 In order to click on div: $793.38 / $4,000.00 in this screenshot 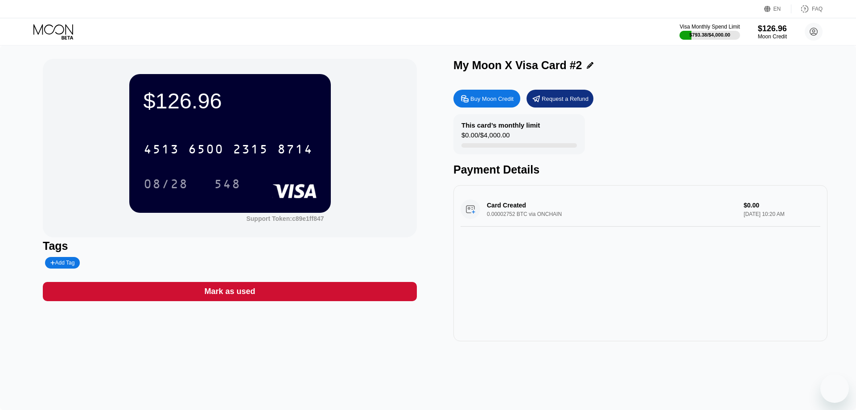, I will do `click(710, 35)`.